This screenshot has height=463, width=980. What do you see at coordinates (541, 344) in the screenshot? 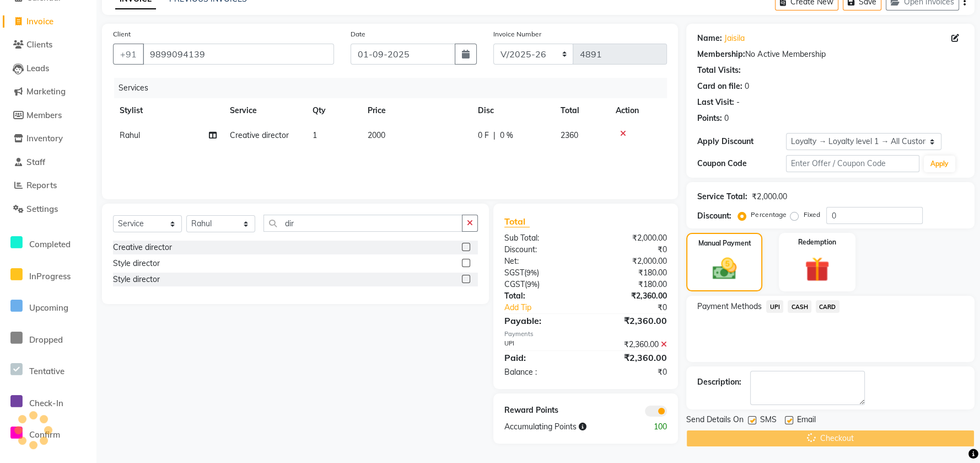
I see `div: UPI` at bounding box center [541, 344].